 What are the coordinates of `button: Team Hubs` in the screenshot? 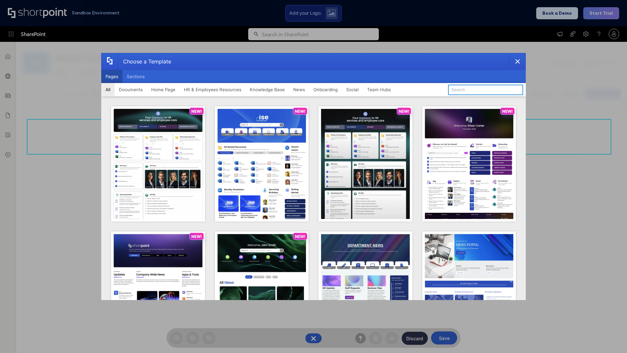 It's located at (379, 90).